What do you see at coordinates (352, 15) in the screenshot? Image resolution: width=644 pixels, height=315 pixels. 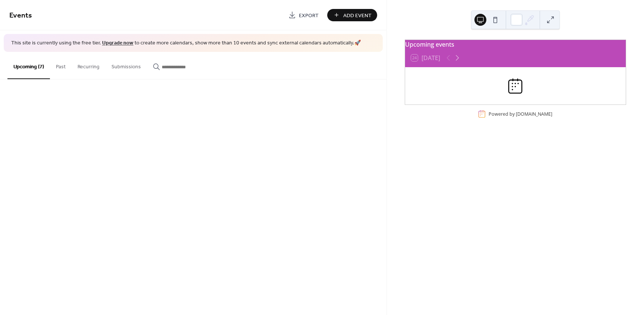 I see `a: Add Event` at bounding box center [352, 15].